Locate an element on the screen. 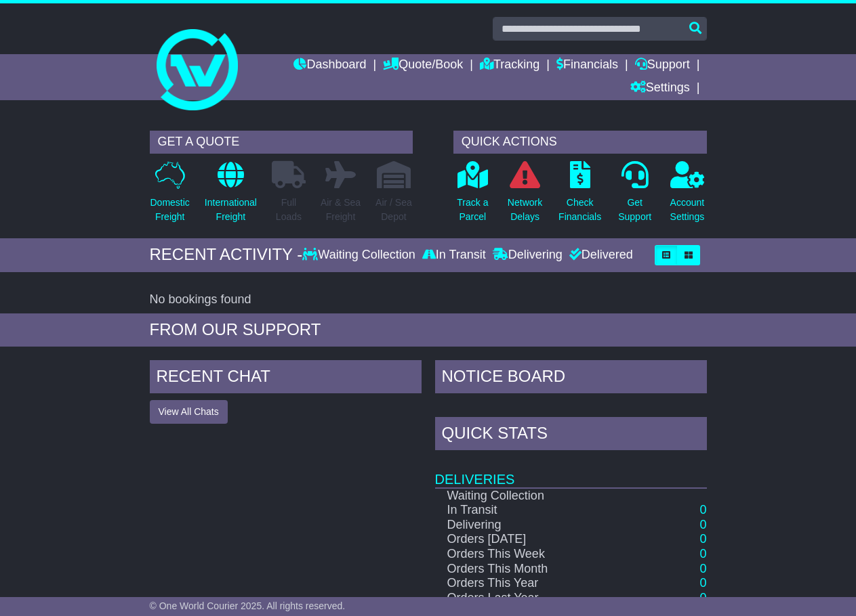 The image size is (856, 616). td: Orders This Month is located at coordinates (534, 570).